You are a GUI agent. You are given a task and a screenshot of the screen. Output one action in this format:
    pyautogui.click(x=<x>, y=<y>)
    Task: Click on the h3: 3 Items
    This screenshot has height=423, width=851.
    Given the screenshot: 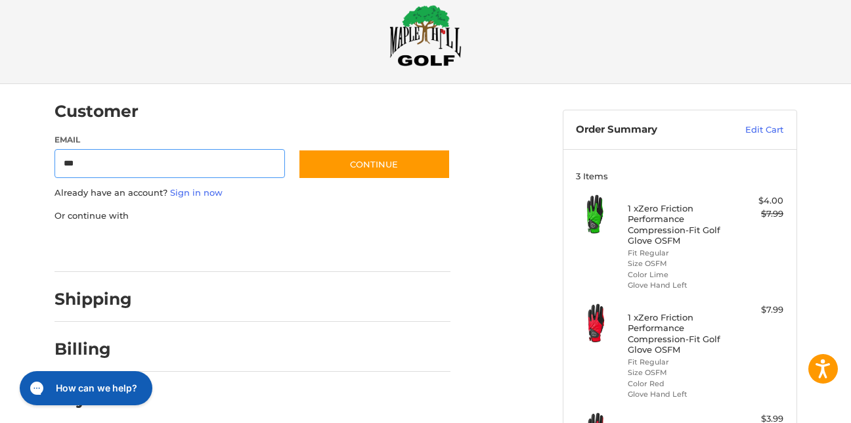 What is the action you would take?
    pyautogui.click(x=679, y=176)
    